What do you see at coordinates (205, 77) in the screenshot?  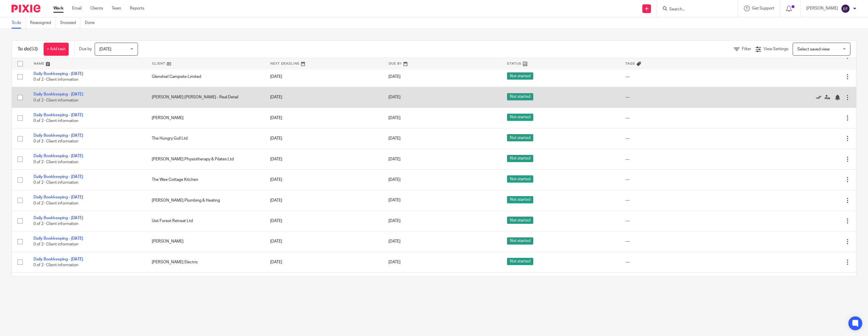 I see `td: Glenshiel Campsite Limited` at bounding box center [205, 77].